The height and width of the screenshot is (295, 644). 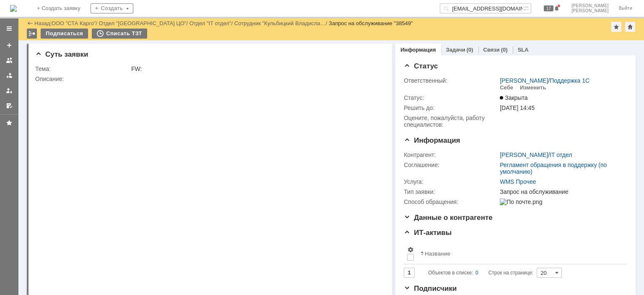 I want to click on div: Способ обращения:, so click(x=450, y=202).